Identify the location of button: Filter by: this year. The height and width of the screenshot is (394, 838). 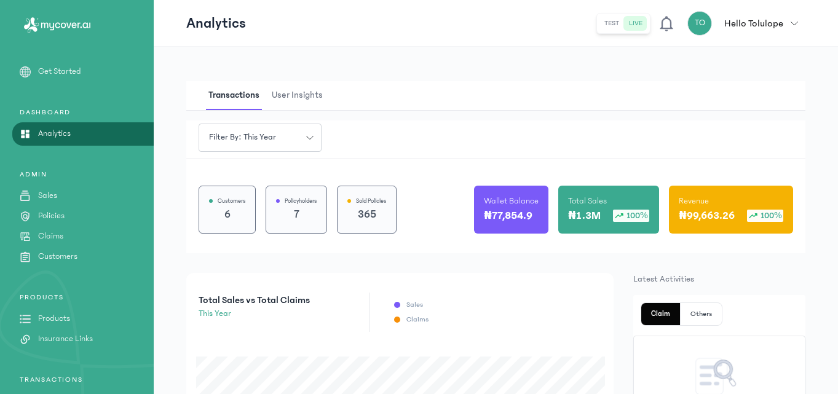
(260, 138).